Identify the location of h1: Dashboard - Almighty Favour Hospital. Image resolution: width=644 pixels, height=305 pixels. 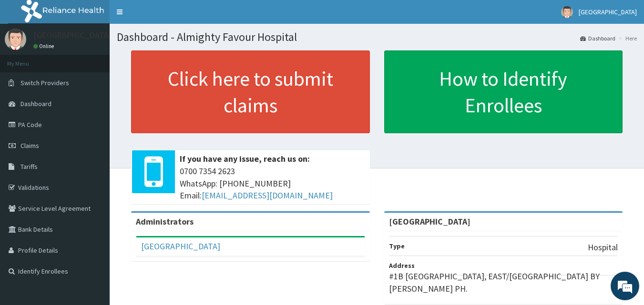
(376, 37).